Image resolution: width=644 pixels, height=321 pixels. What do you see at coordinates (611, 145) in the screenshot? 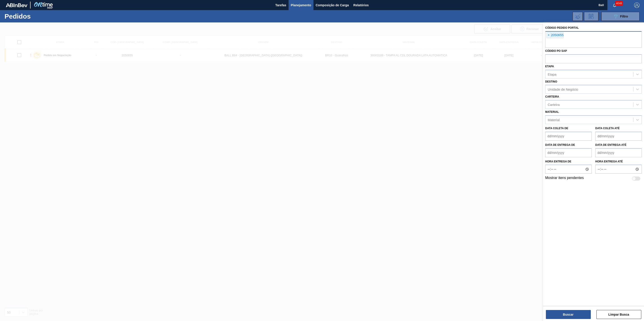
I see `label: Data de Entrega até` at bounding box center [611, 145].